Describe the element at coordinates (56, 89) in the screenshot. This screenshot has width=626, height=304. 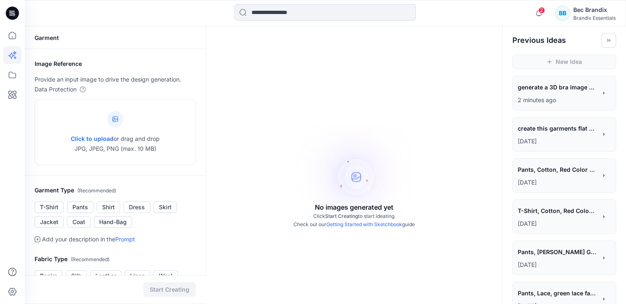
I see `p: Data Protection` at that location.